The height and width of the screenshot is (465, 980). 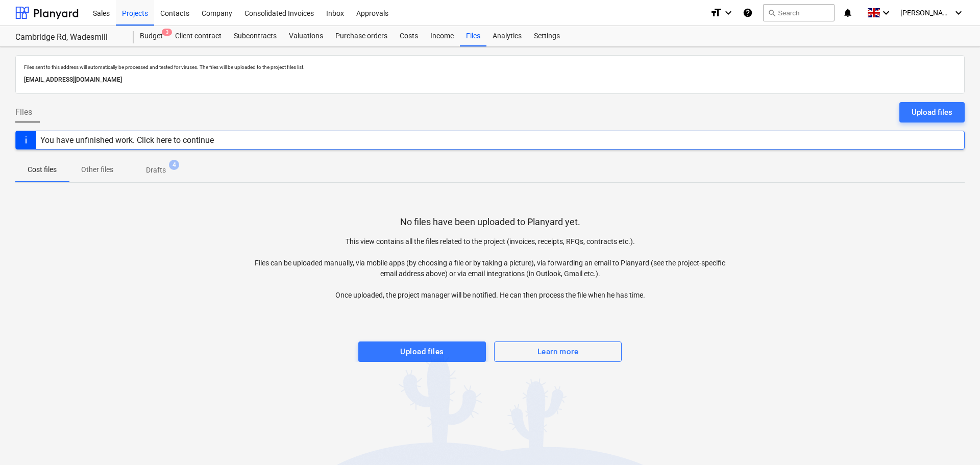 I want to click on span: 3, so click(x=167, y=32).